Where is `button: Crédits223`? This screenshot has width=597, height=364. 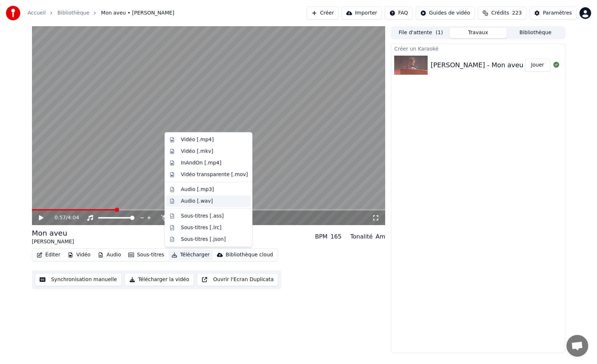 button: Crédits223 is located at coordinates (502, 13).